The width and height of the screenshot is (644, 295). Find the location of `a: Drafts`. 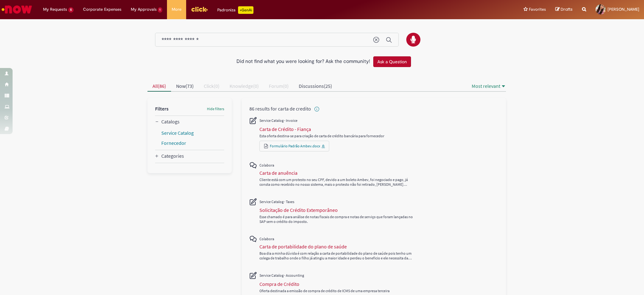

a: Drafts is located at coordinates (564, 9).